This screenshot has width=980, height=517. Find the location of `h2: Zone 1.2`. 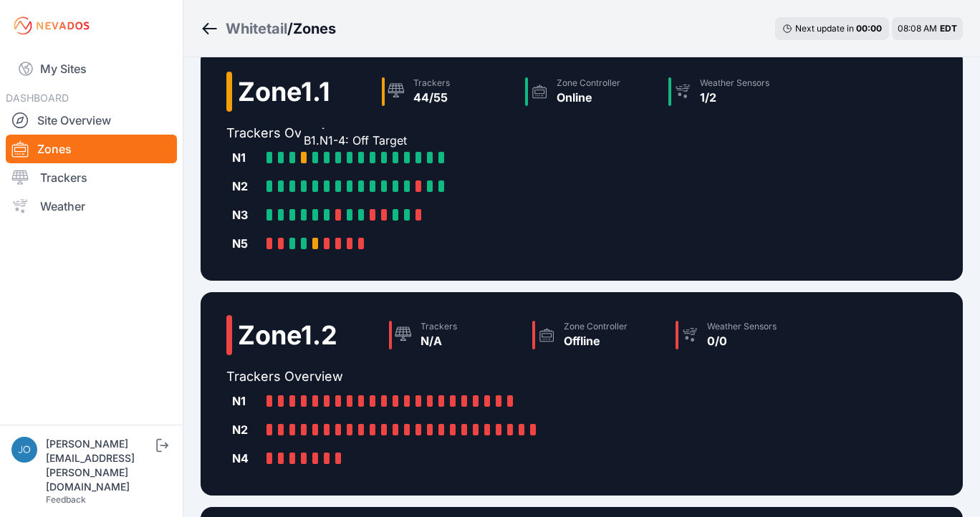

h2: Zone 1.2 is located at coordinates (287, 335).